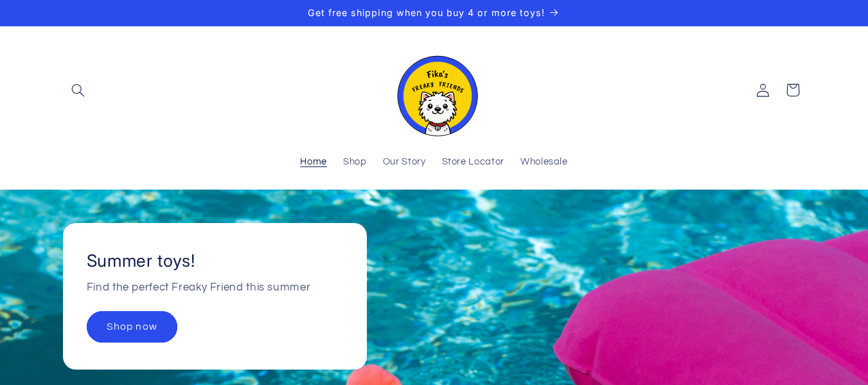 The height and width of the screenshot is (385, 868). What do you see at coordinates (473, 162) in the screenshot?
I see `span: Store Locator` at bounding box center [473, 162].